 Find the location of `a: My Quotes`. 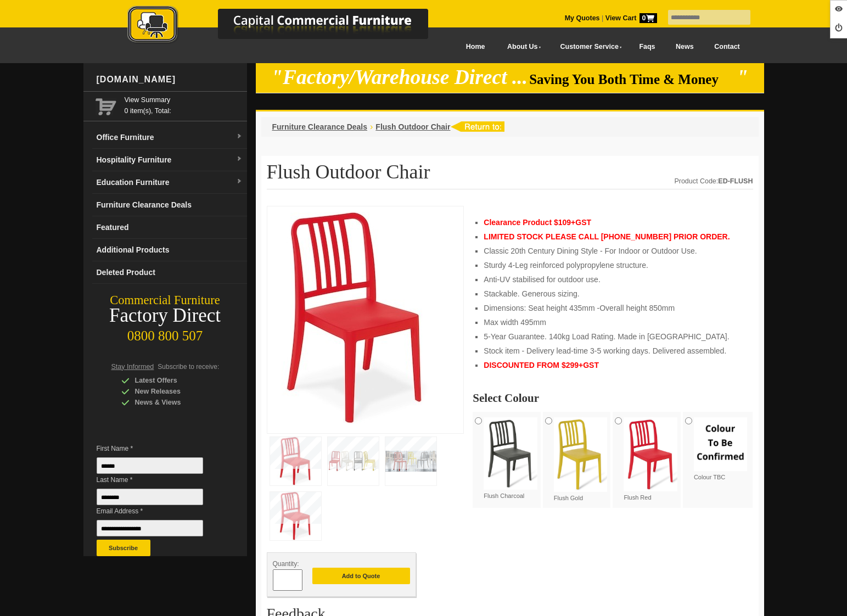

a: My Quotes is located at coordinates (582, 18).